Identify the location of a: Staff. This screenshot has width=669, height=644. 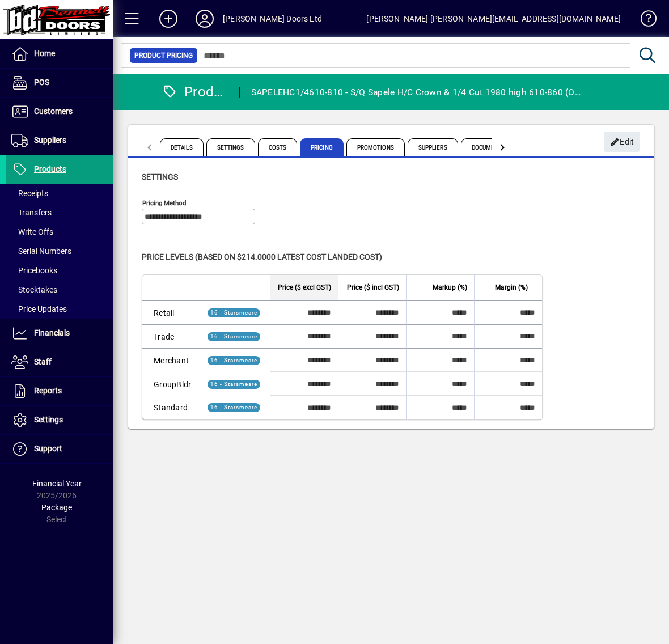
(60, 362).